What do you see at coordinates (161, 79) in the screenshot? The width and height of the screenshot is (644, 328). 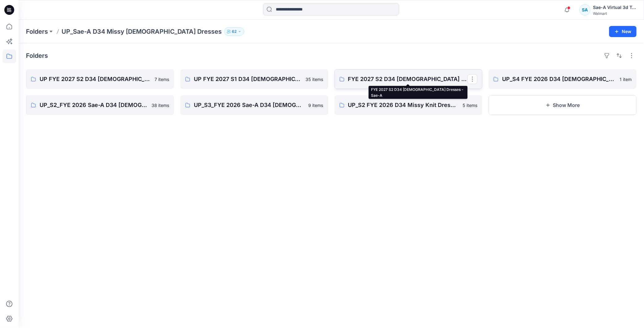 I see `p: 7 items` at bounding box center [161, 79].